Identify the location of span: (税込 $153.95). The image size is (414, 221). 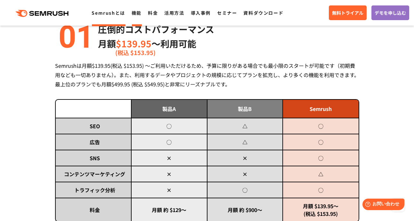
(136, 53).